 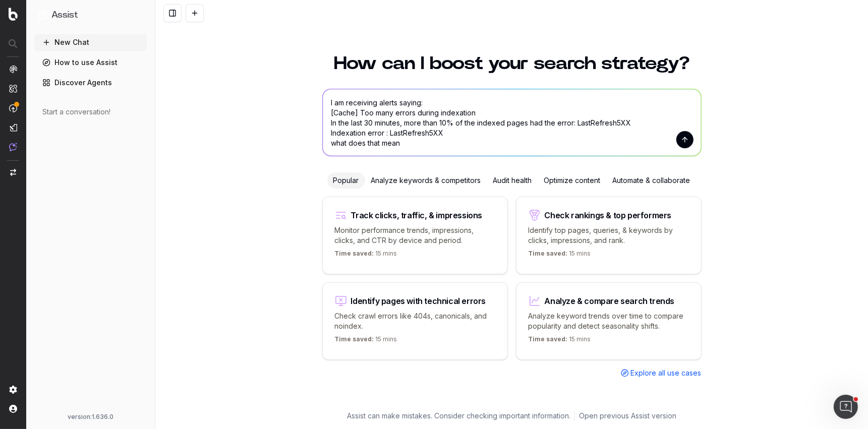 I want to click on img: Botify logo, so click(x=13, y=14).